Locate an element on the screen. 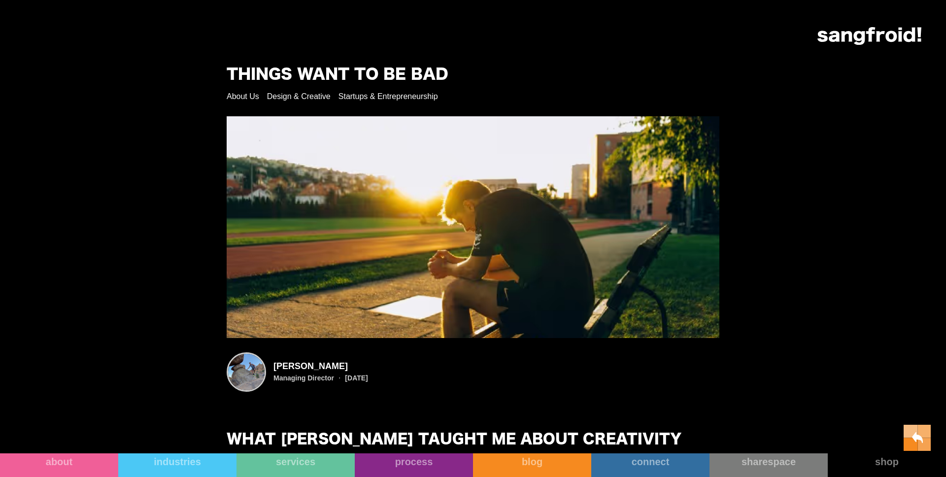 The image size is (946, 477). a: industries is located at coordinates (177, 465).